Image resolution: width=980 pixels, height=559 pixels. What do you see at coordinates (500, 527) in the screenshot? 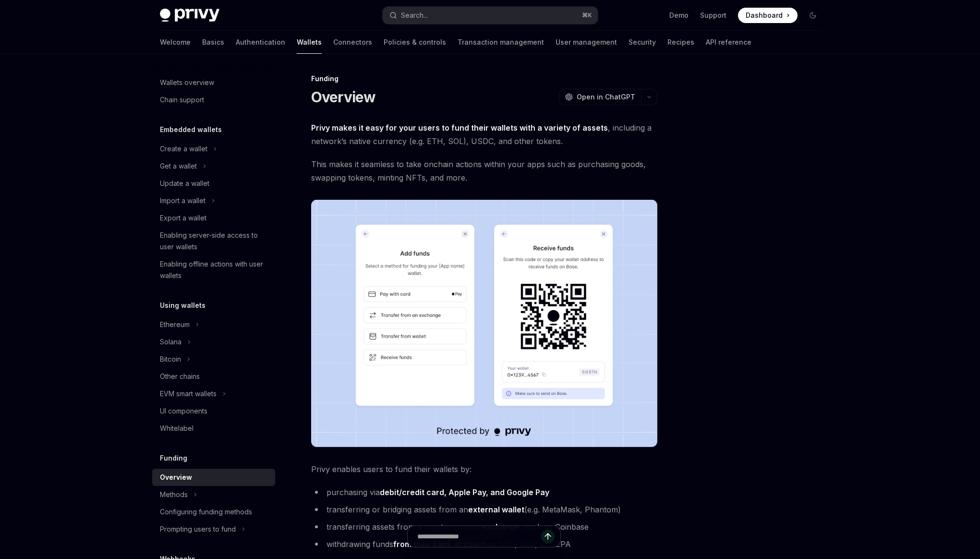
I see `a: exchange` at bounding box center [500, 527].